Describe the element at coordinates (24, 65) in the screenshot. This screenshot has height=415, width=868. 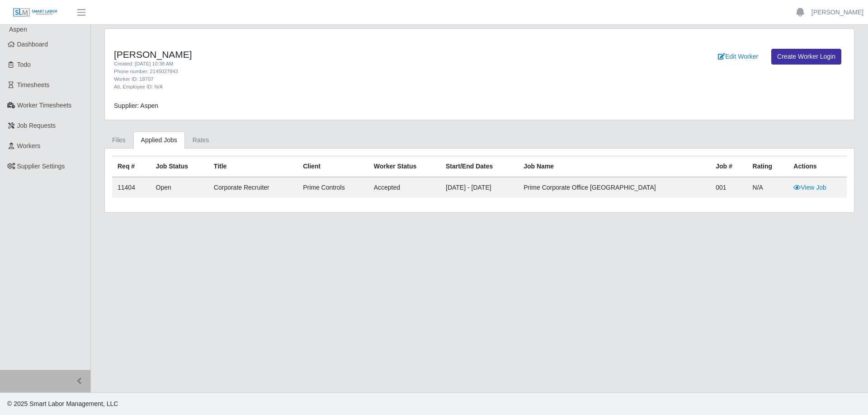
I see `span: Todo` at that location.